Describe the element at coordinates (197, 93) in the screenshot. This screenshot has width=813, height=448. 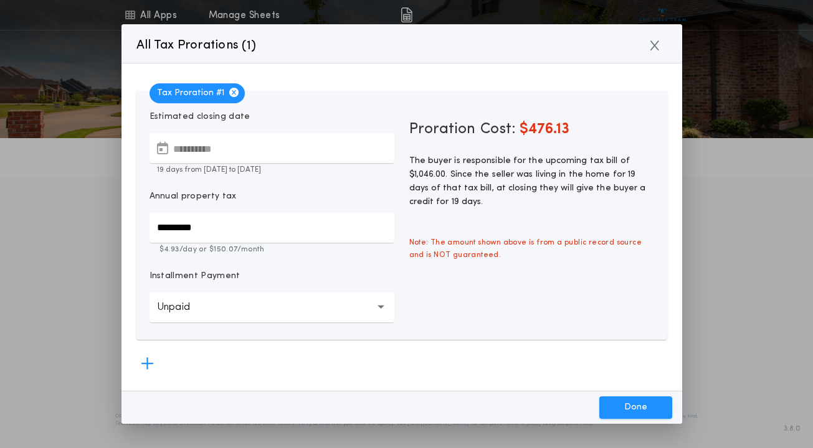
I see `span: Tax Proration # 1` at that location.